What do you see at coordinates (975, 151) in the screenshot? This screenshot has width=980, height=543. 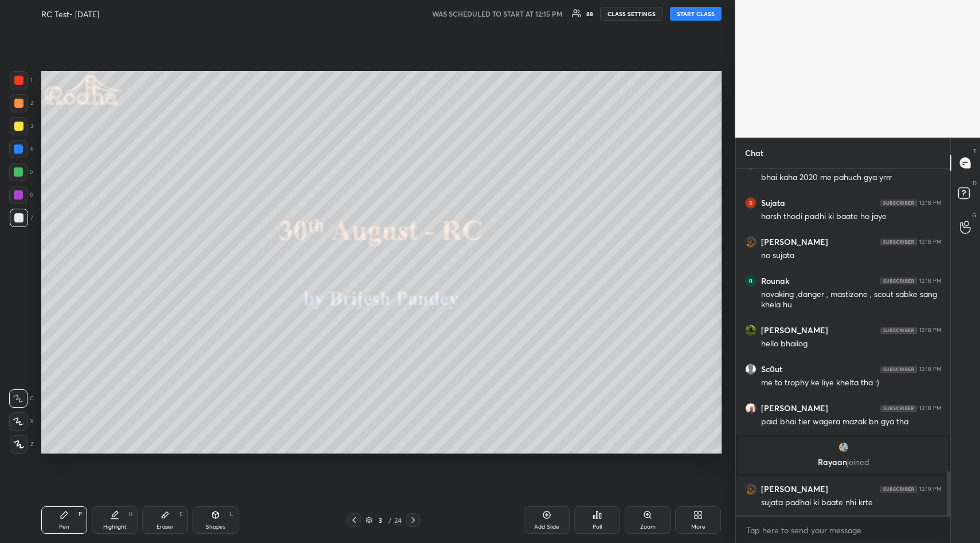 I see `p: T` at bounding box center [975, 151].